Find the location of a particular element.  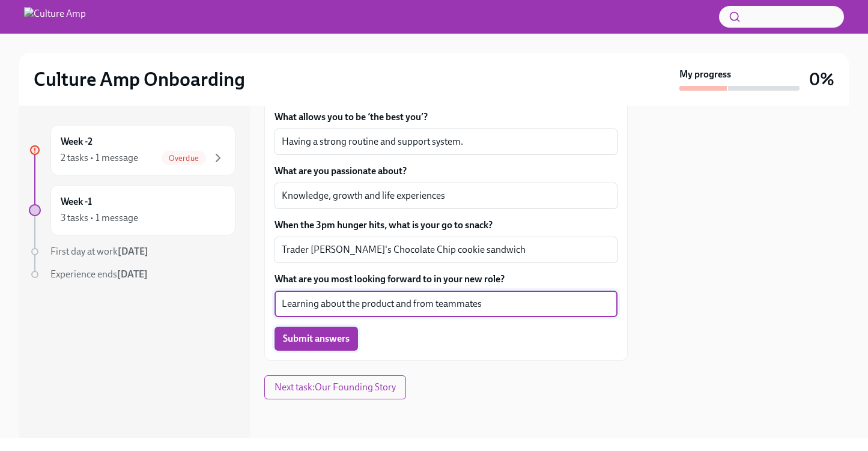

textarea: Learning about the product and from teammates is located at coordinates (446, 304).